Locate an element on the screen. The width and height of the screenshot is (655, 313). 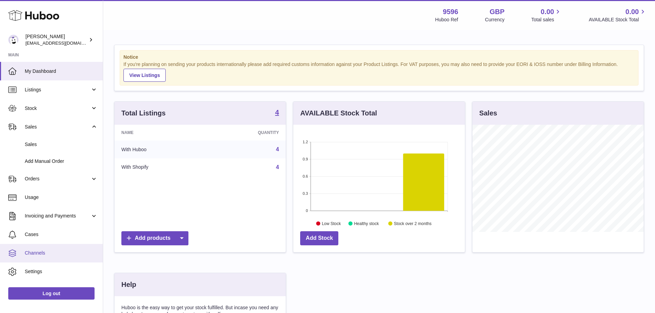
span: Total sales is located at coordinates (546, 20).